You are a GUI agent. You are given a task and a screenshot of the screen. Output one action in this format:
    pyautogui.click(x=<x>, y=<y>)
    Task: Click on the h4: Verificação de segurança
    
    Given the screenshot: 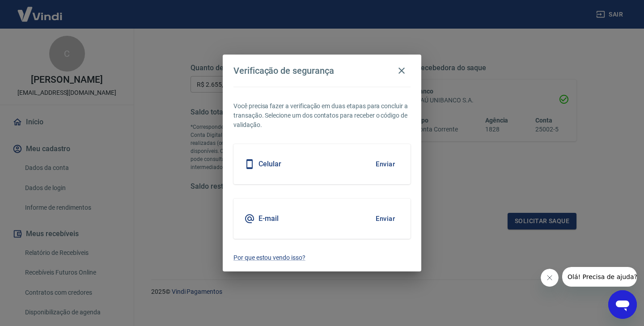 What is the action you would take?
    pyautogui.click(x=284, y=70)
    